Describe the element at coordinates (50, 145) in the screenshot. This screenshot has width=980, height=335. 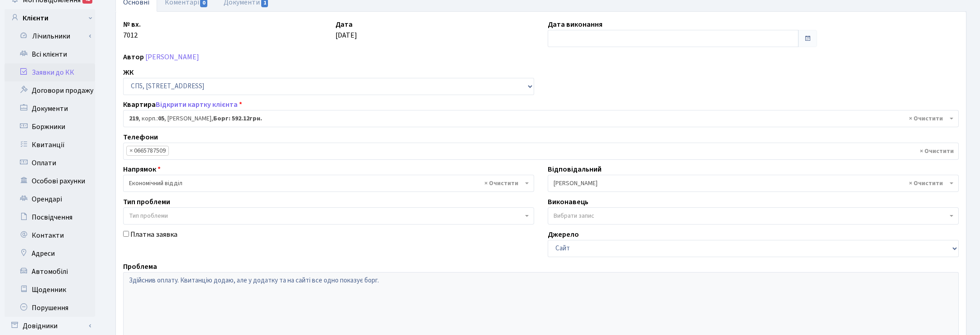
I see `a: Квитанції` at that location.